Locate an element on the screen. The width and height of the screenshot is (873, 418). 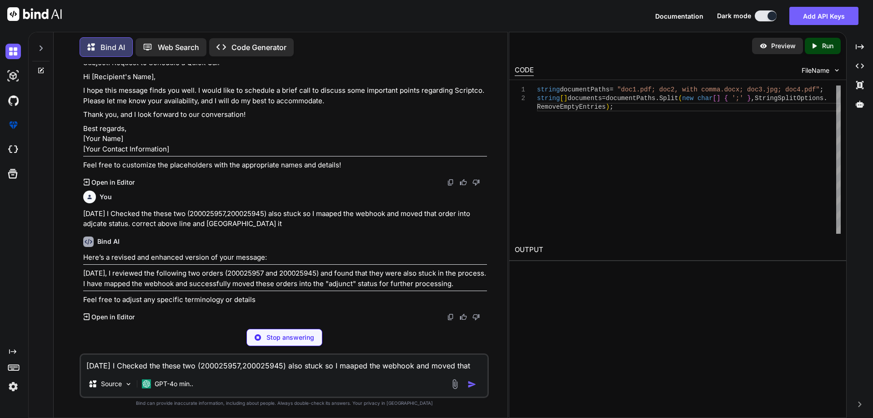
span: RemoveEmptyEntries is located at coordinates (571, 107).